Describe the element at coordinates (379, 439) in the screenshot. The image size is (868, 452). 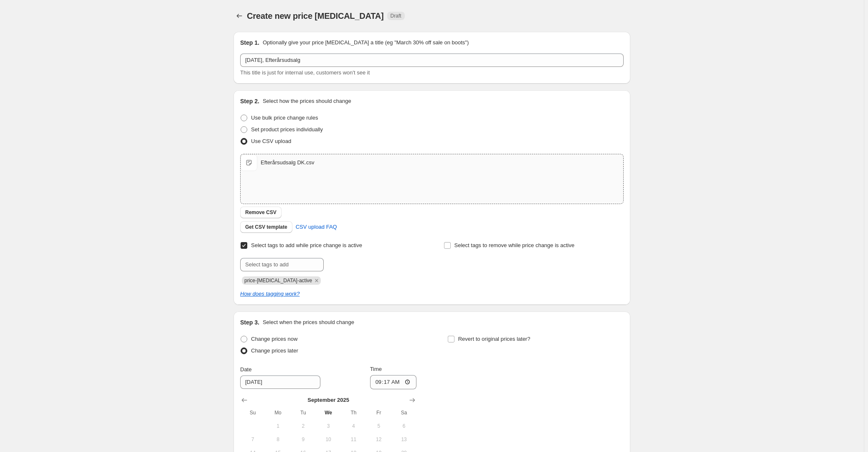
I see `span: 12` at that location.